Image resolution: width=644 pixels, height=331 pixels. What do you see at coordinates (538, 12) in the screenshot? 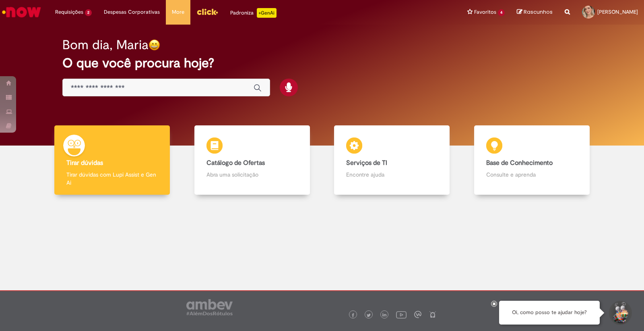
I see `span: Rascunhos` at bounding box center [538, 12].